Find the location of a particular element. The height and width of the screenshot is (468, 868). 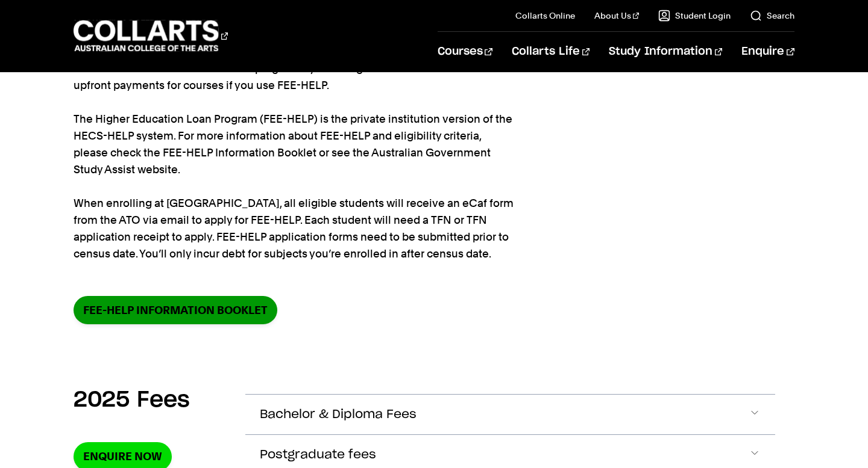

div: Go to homepage is located at coordinates (150, 36).